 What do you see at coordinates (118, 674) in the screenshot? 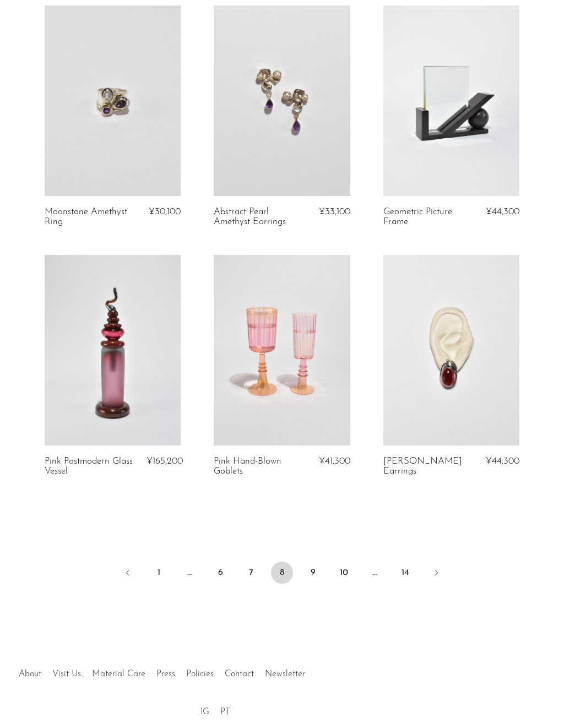
I see `a: Material Care` at bounding box center [118, 674].